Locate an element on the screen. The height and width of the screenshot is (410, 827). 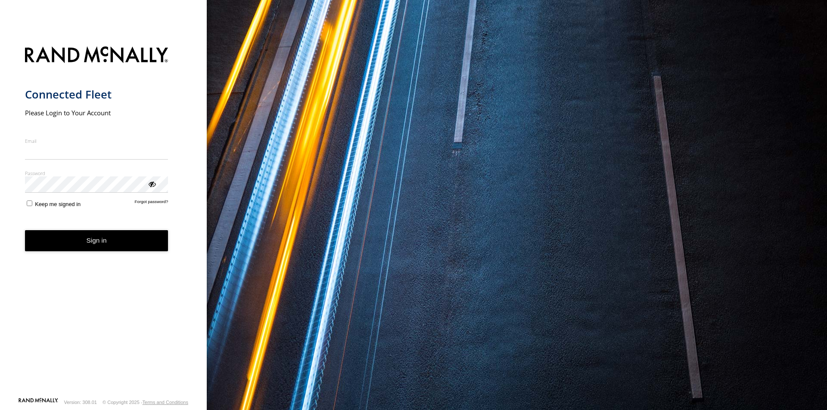
button: Sign in is located at coordinates (96, 241).